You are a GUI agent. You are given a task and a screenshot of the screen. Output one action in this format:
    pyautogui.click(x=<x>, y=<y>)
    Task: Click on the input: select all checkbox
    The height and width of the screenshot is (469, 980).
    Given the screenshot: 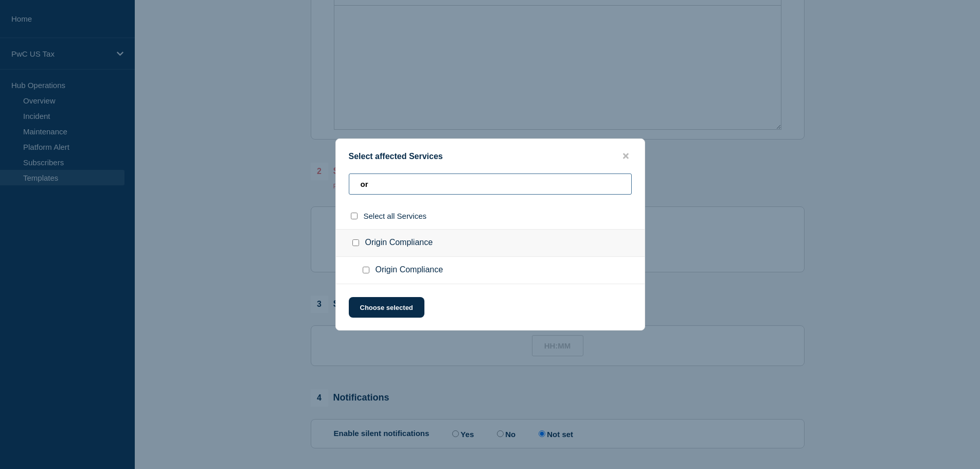 What is the action you would take?
    pyautogui.click(x=354, y=215)
    